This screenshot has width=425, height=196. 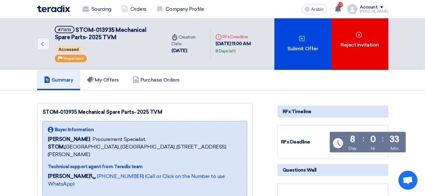 What do you see at coordinates (74, 130) in the screenshot?
I see `span: Buyer Information` at bounding box center [74, 130].